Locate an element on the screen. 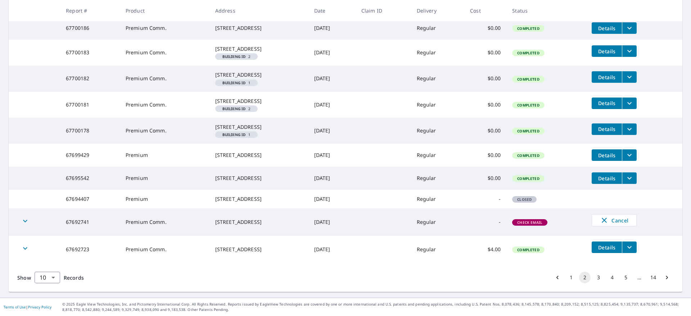 This screenshot has height=316, width=691. div: 10 is located at coordinates (47, 278).